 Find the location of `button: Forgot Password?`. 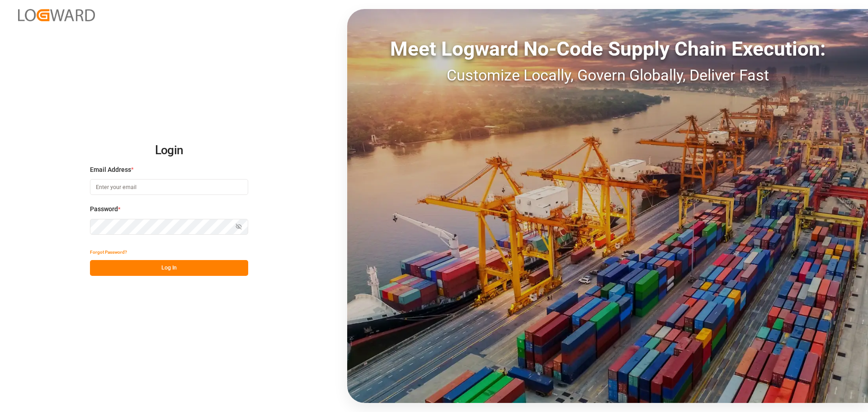

button: Forgot Password? is located at coordinates (108, 252).